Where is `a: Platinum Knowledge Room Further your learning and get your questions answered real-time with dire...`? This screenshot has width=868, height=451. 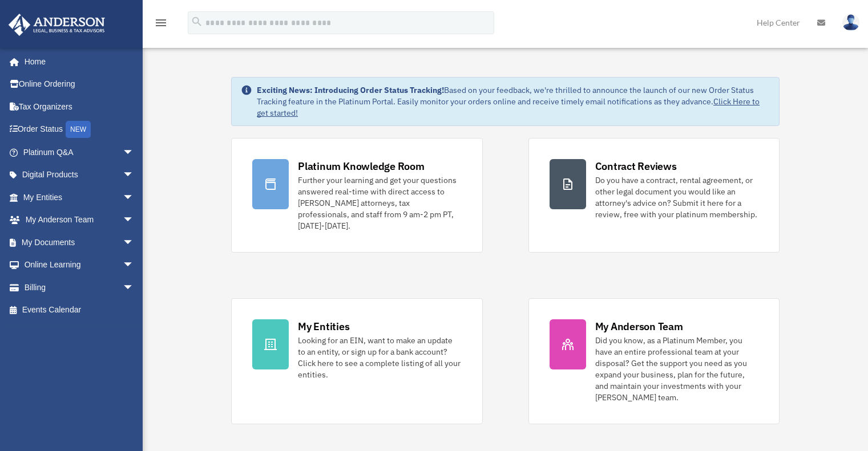
a: Platinum Knowledge Room Further your learning and get your questions answered real-time with dire... is located at coordinates (356, 195).